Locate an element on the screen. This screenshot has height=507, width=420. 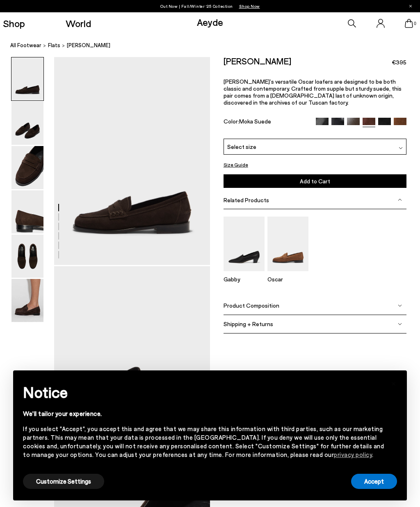
div: We'll tailor your experience. is located at coordinates (203, 413).